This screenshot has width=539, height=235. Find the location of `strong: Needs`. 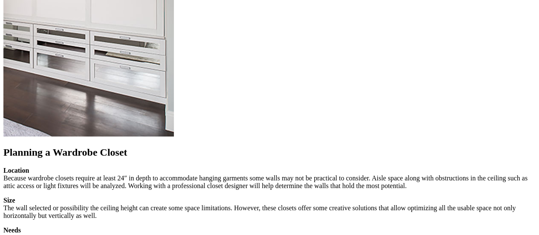

strong: Needs is located at coordinates (12, 230).